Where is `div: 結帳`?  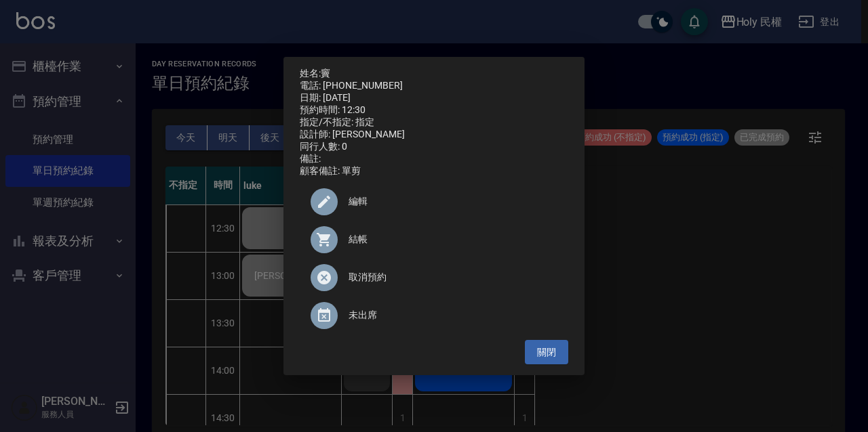
div: 結帳 is located at coordinates (434, 240).